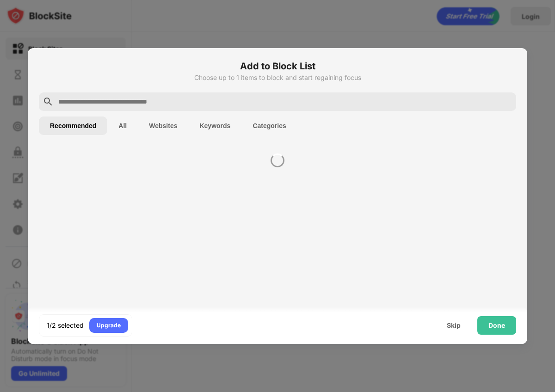 Image resolution: width=555 pixels, height=392 pixels. Describe the element at coordinates (496, 325) in the screenshot. I see `div: Done` at that location.